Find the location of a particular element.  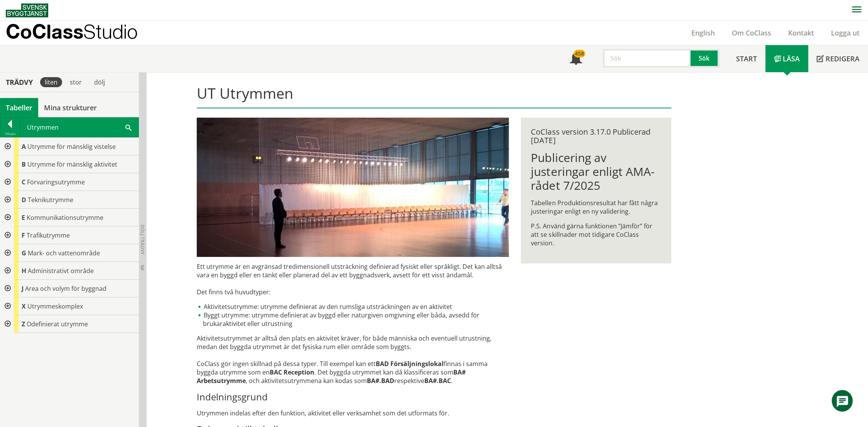

span: Utrymmeskomplex is located at coordinates (55, 307).